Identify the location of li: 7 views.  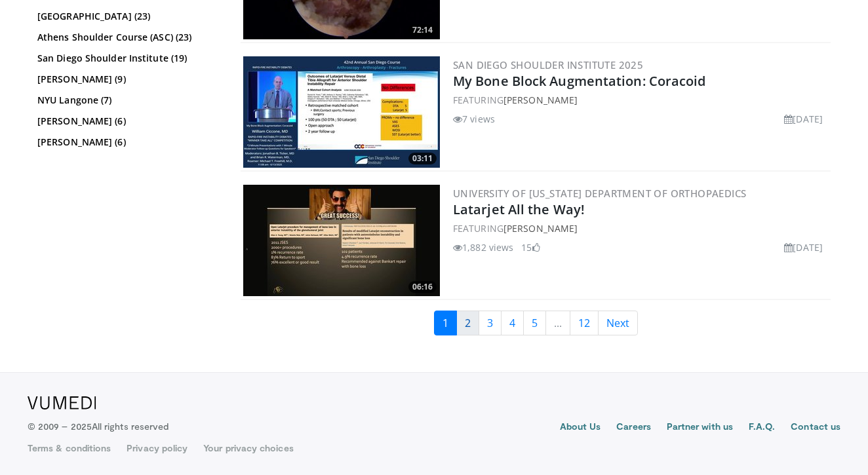
(474, 118).